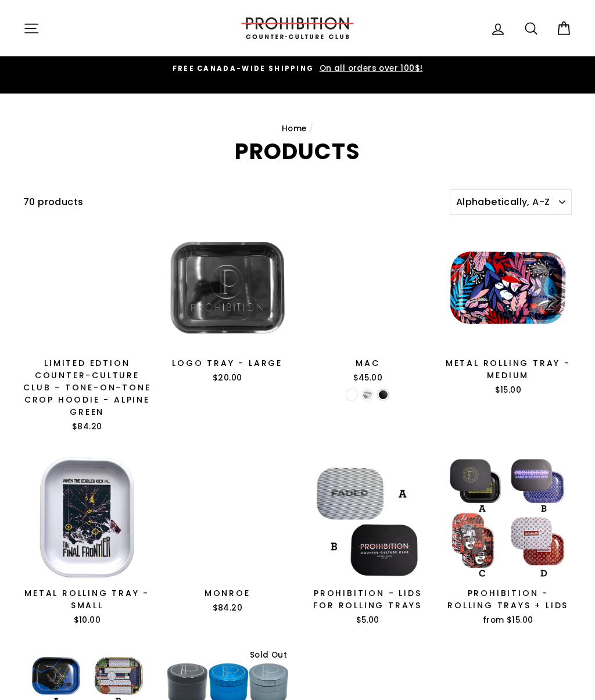 The image size is (595, 700). I want to click on div: 70 products, so click(234, 202).